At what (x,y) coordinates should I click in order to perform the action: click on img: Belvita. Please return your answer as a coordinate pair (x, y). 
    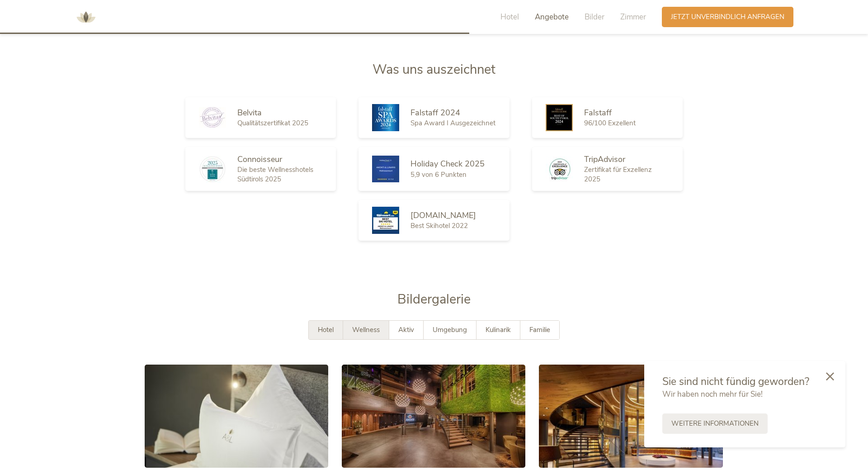
    Looking at the image, I should click on (213, 117).